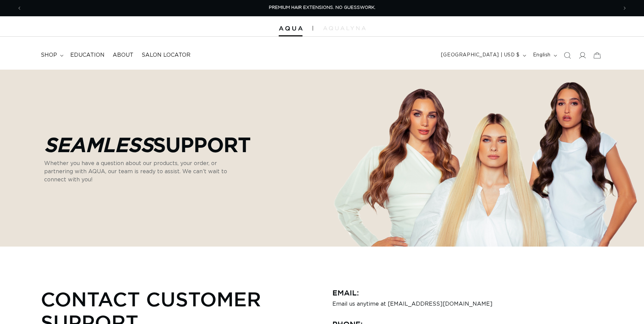  What do you see at coordinates (166, 55) in the screenshot?
I see `span: Salon Locator` at bounding box center [166, 55].